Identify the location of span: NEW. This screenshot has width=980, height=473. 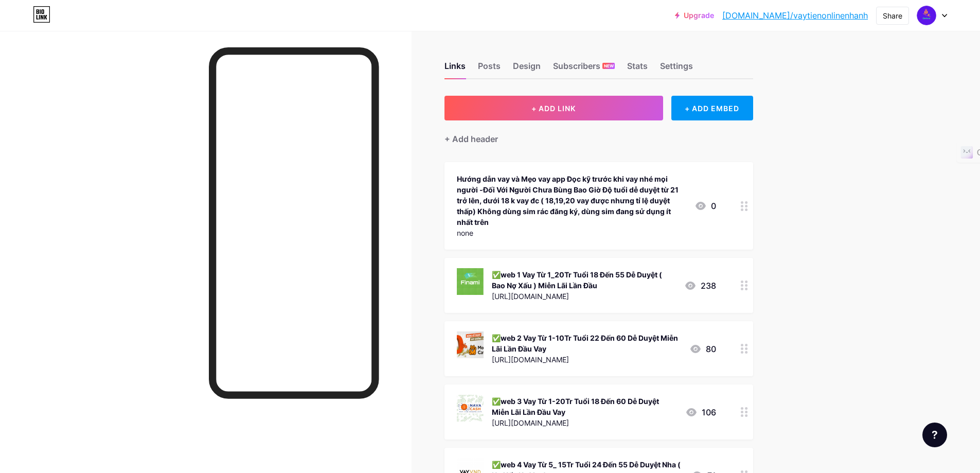
(609, 66).